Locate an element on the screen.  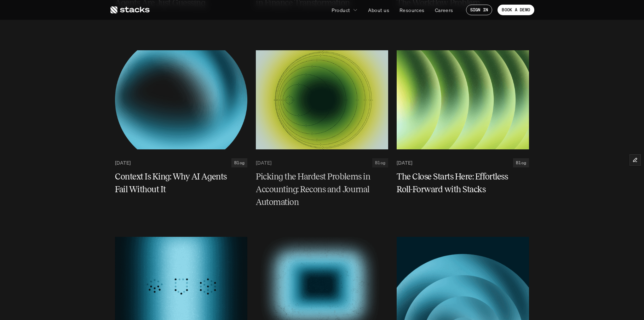
a: Context Is King: Why AI Agents Fail Without It is located at coordinates (181, 183).